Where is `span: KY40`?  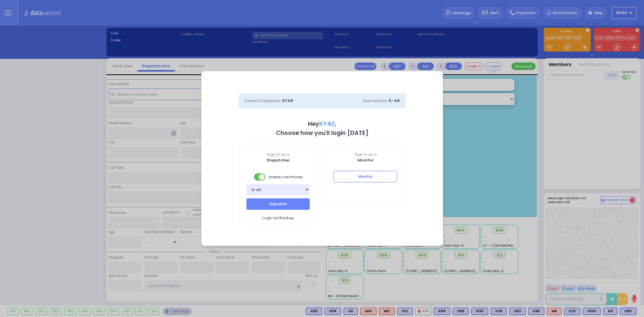
span: KY40 is located at coordinates (327, 124).